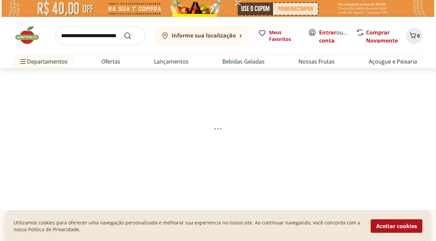  What do you see at coordinates (393, 62) in the screenshot?
I see `a: Açougue e Peixaria` at bounding box center [393, 62].